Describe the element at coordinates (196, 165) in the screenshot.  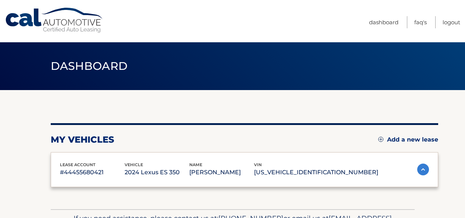
I see `span: name` at that location.